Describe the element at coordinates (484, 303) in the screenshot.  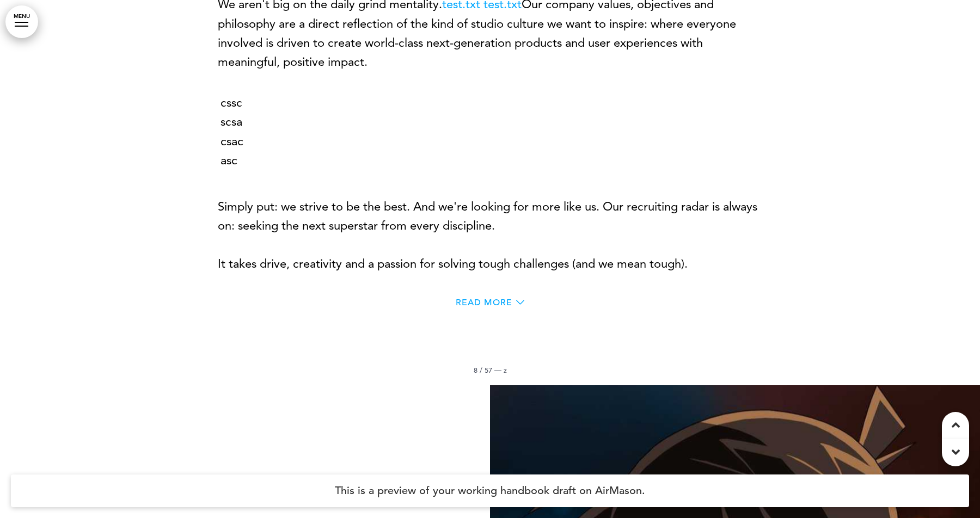
I see `span: Read More` at that location.